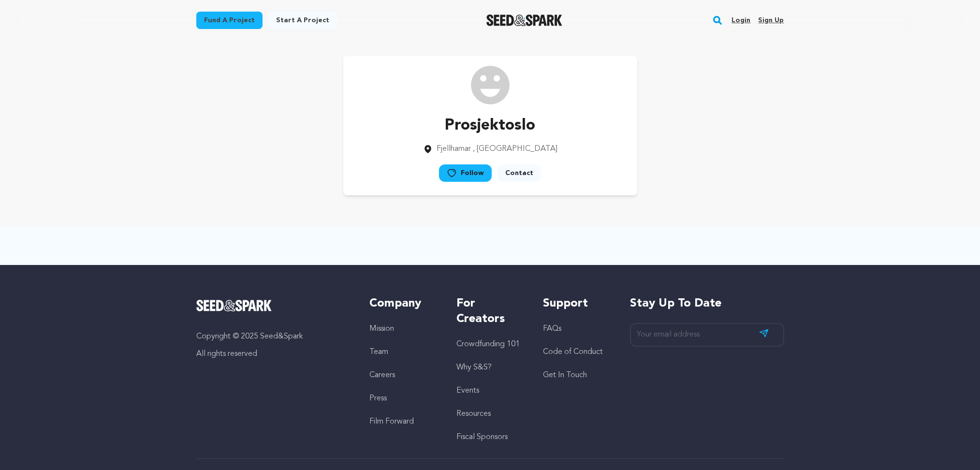 This screenshot has height=470, width=980. I want to click on a: Code of Conduct, so click(572, 352).